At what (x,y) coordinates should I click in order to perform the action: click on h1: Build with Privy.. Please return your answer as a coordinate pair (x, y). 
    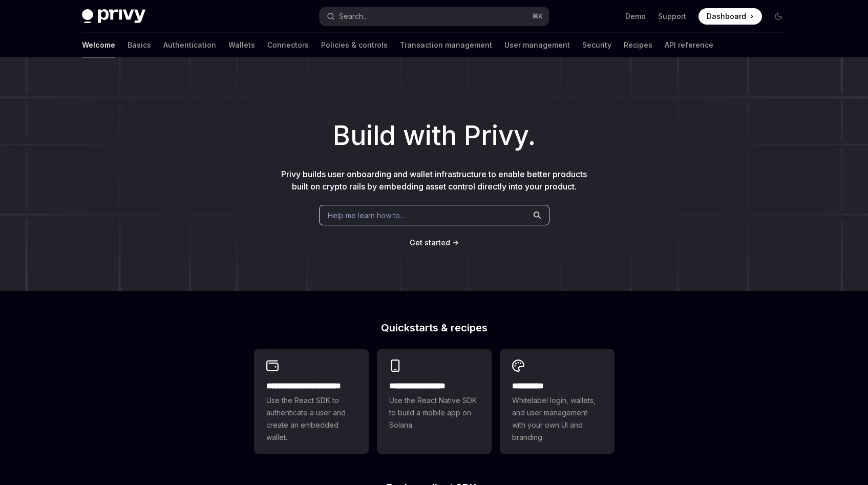
    Looking at the image, I should click on (434, 136).